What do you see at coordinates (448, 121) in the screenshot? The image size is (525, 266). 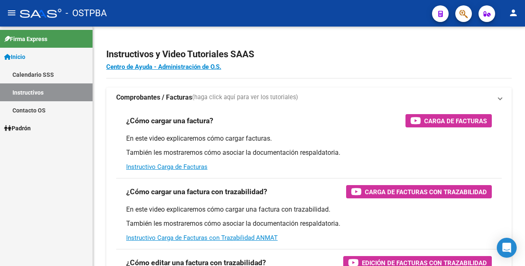 I see `button: Carga de Facturas` at bounding box center [448, 121].